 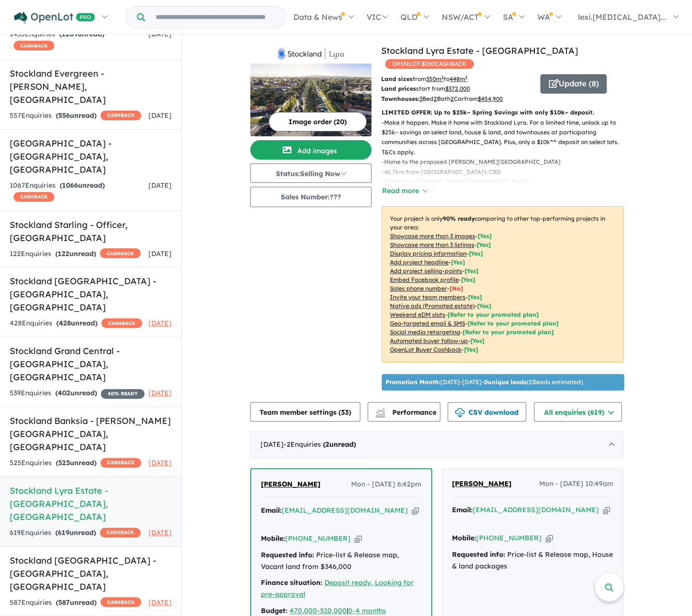 I want to click on button: Team member settings (33), so click(x=305, y=412).